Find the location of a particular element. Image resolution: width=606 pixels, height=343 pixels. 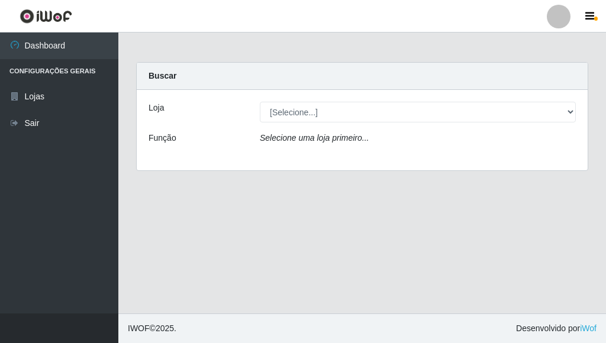

strong: Buscar is located at coordinates (162, 76).